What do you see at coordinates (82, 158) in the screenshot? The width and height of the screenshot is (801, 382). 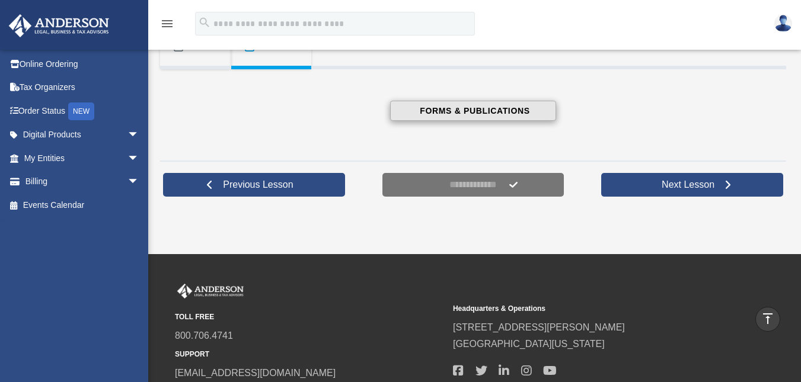 I see `a: My Entitiesarrow_drop_down` at bounding box center [82, 158].